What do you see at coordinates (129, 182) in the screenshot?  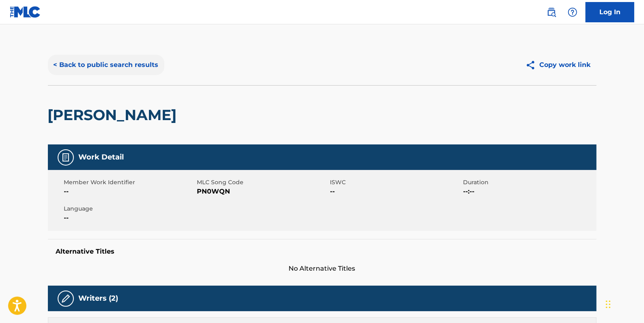 I see `span: Member Work Identifier` at bounding box center [129, 182].